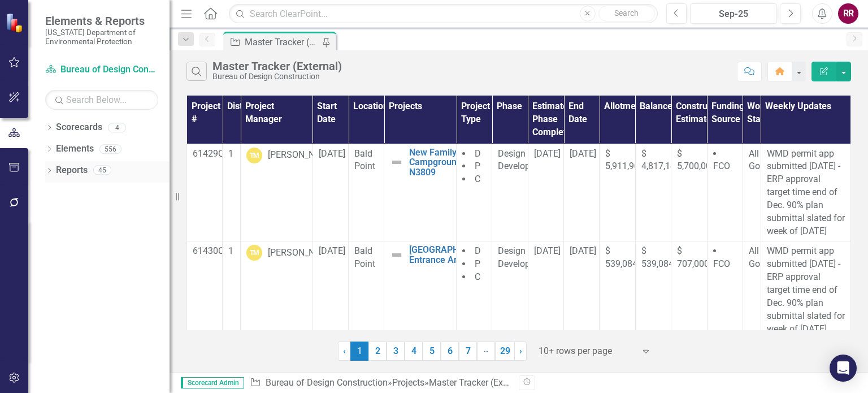 This screenshot has height=393, width=868. What do you see at coordinates (630, 160) in the screenshot?
I see `span: $ 5,911,967.13` at bounding box center [630, 160].